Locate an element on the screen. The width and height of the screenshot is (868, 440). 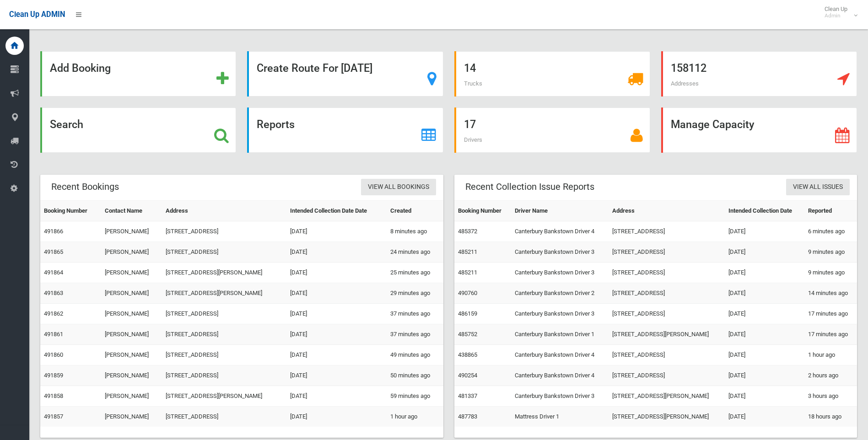
td: 50 minutes ago is located at coordinates (414, 375).